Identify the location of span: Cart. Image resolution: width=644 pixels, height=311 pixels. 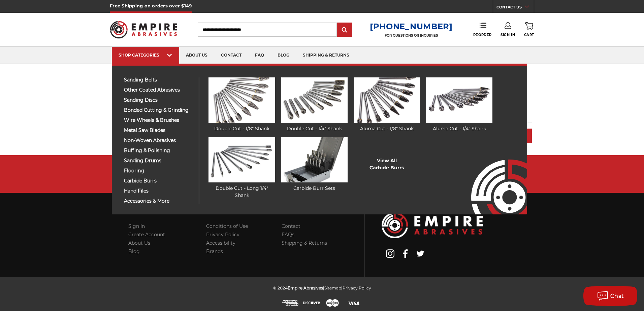
(529, 35).